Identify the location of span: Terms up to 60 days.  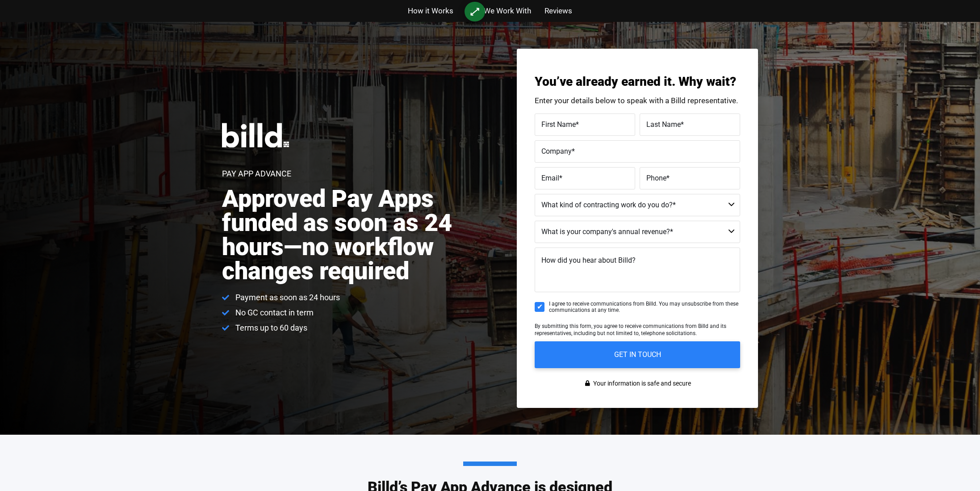
(270, 327).